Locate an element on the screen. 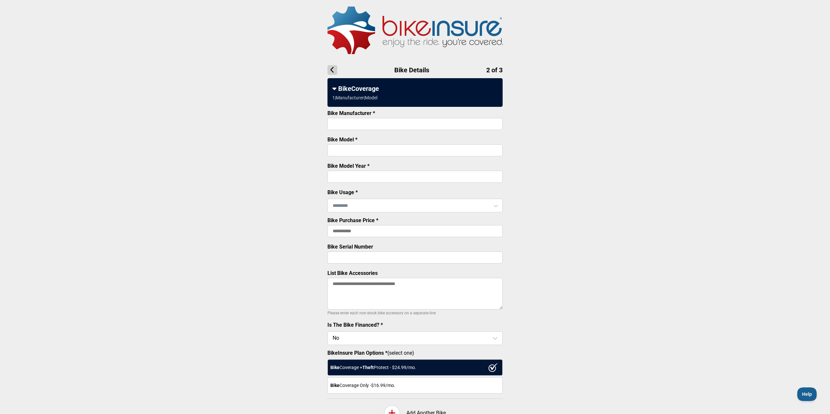  strong: Theft is located at coordinates (368, 368).